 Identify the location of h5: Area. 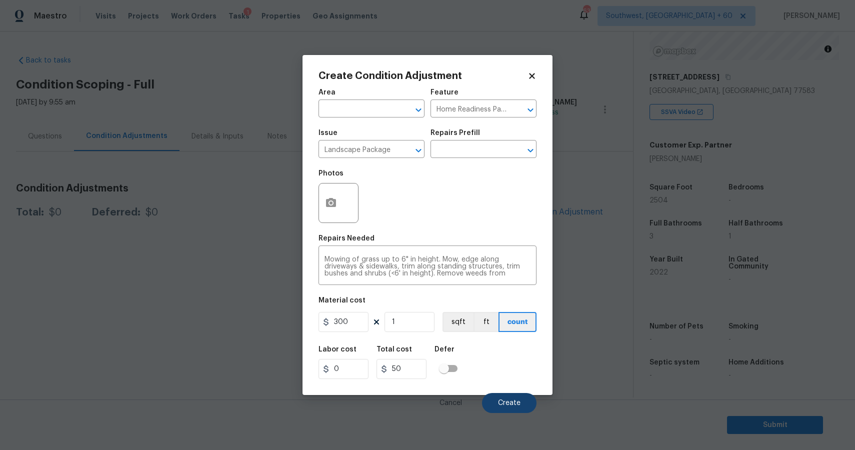
(327, 93).